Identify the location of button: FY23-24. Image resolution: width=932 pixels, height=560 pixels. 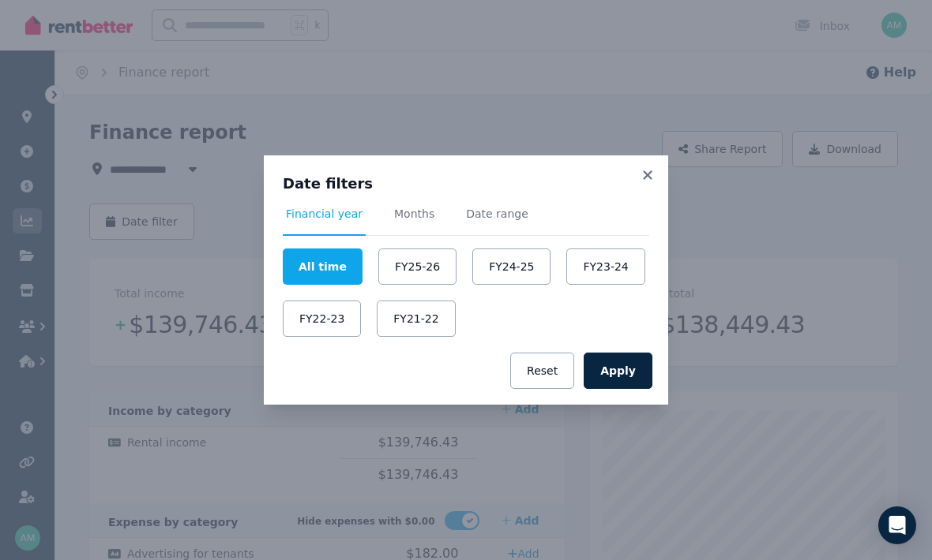
(604, 267).